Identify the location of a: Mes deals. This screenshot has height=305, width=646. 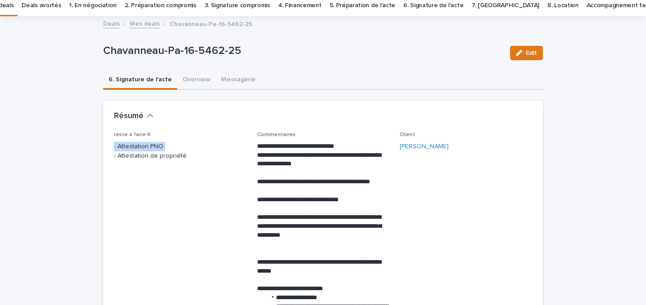
(144, 23).